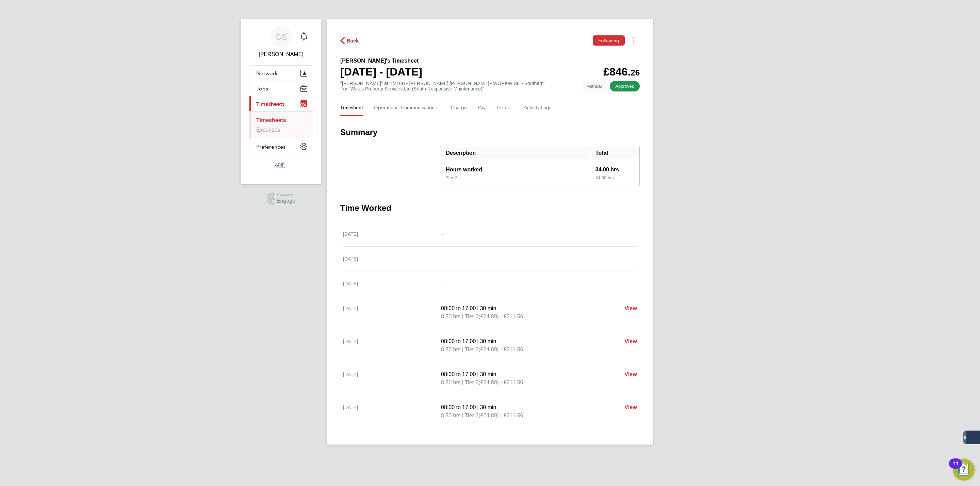 The height and width of the screenshot is (486, 980). Describe the element at coordinates (407, 108) in the screenshot. I see `button: Operational Communications` at that location.